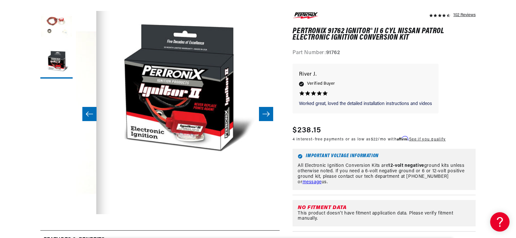 The width and height of the screenshot is (516, 238). I want to click on p: All Electronic Ignition Conversion Kits are ground kits unless otherwise noted. If you need a 6-v..., so click(384, 174).